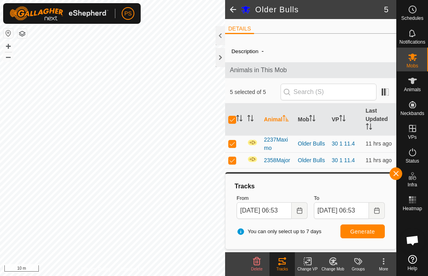  What do you see at coordinates (384, 269) in the screenshot?
I see `div: More` at bounding box center [384, 269].